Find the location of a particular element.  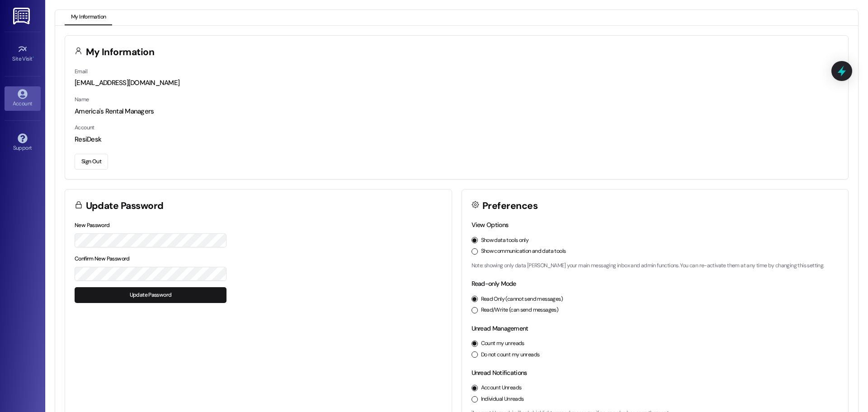

label: Read-only Mode is located at coordinates (494, 283).